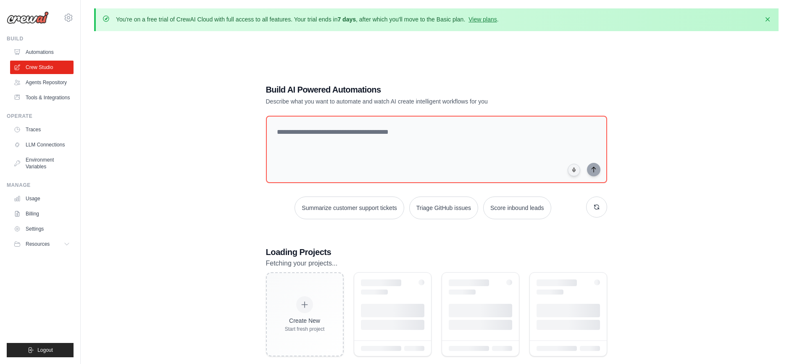  I want to click on a: Usage, so click(42, 198).